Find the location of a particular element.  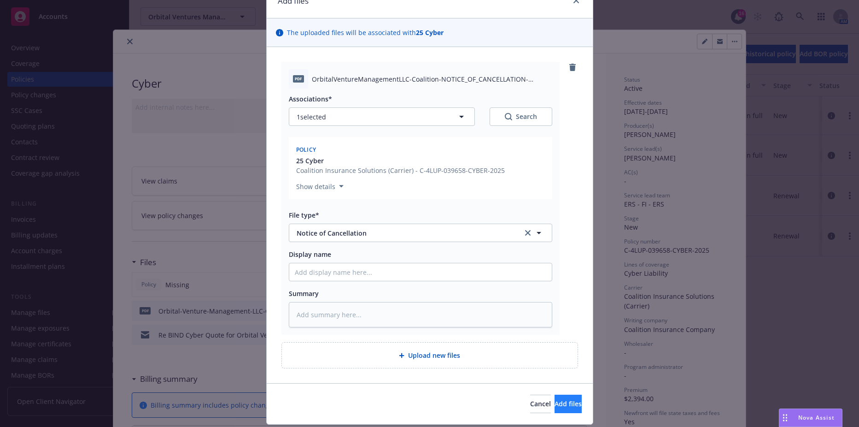

span: Upload new files is located at coordinates (434, 355).